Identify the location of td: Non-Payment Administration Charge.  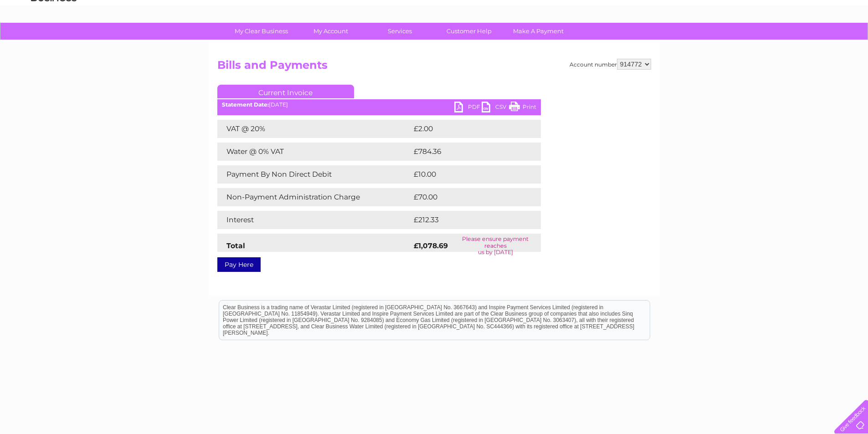
(314, 197).